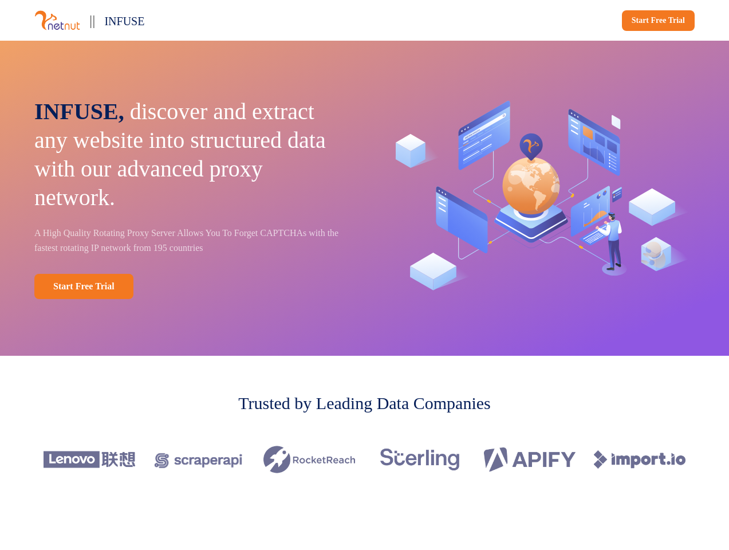 The image size is (729, 550). I want to click on p: Trusted by Leading Data Companies, so click(364, 402).